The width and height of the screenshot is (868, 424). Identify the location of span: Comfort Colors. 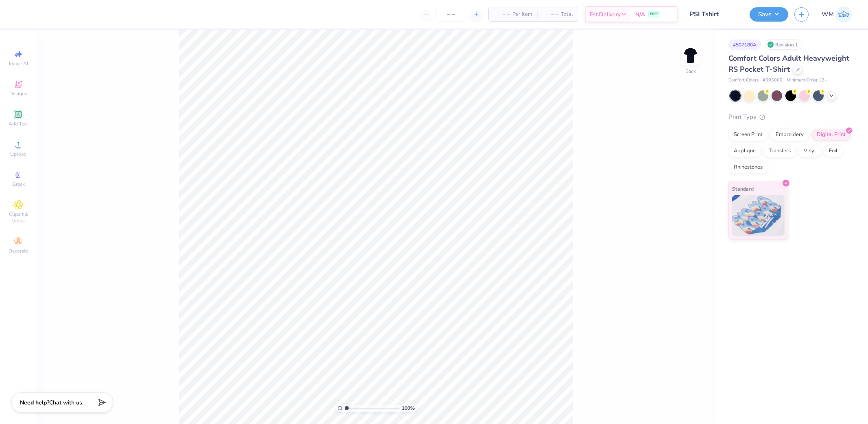
(744, 81).